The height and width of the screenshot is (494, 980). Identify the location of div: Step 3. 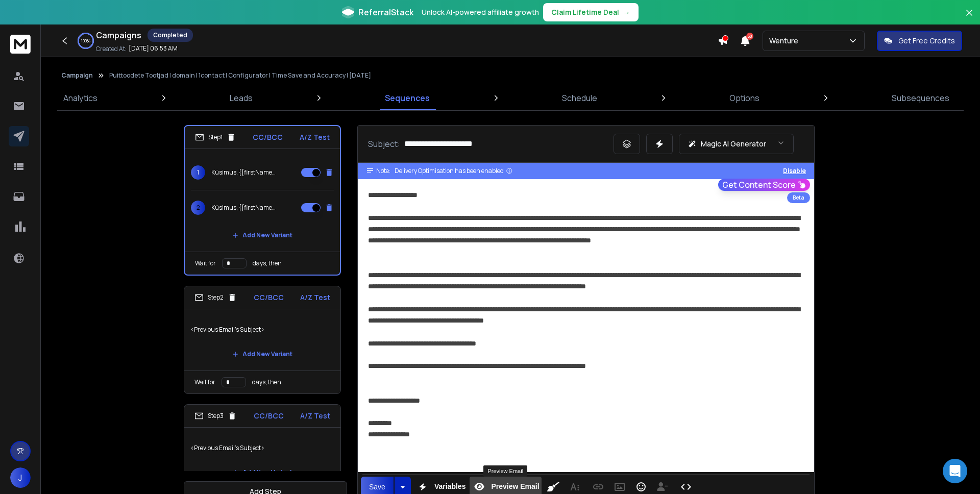
(216, 416).